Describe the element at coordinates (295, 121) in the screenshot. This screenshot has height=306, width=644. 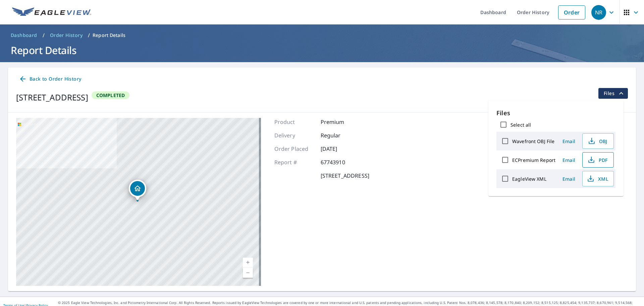
I see `p: Product` at that location.